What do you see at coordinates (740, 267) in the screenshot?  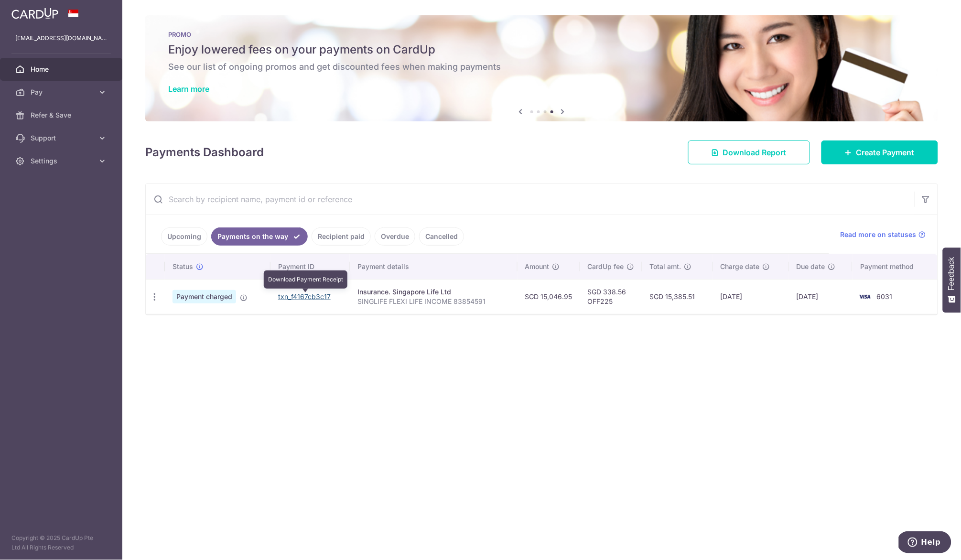 I see `span: Charge date` at bounding box center [740, 267].